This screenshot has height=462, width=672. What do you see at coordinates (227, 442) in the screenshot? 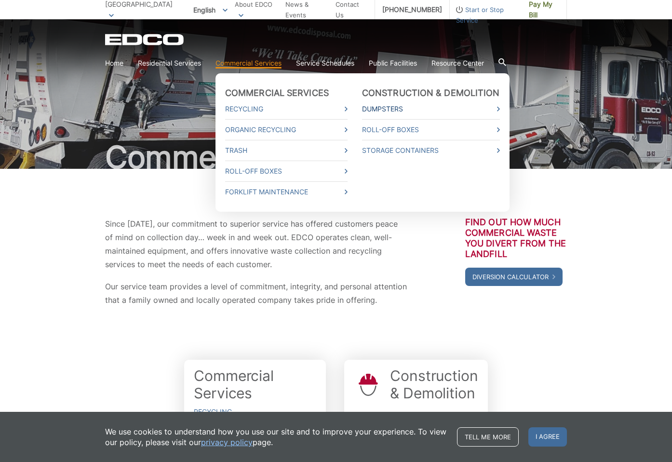
I see `a: privacy policy` at bounding box center [227, 442].